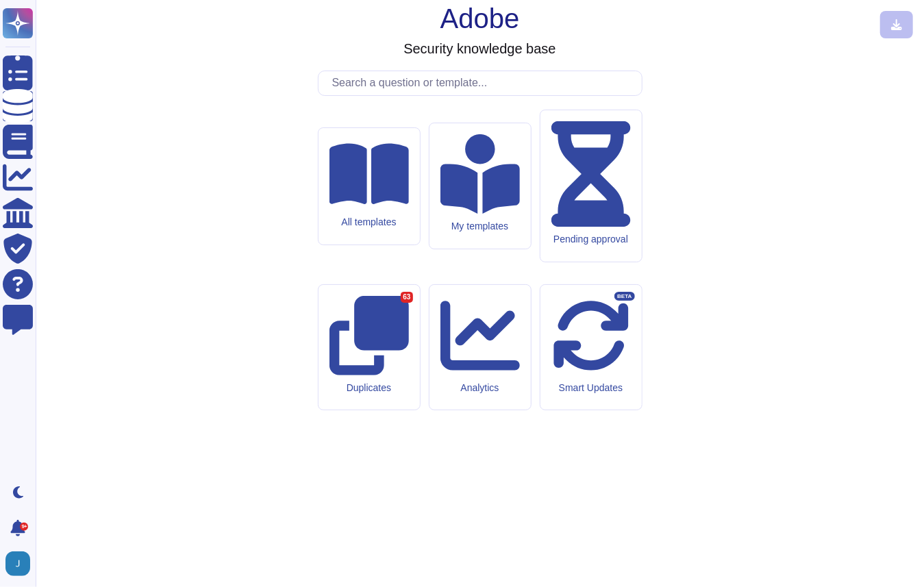 The image size is (924, 587). Describe the element at coordinates (484, 83) in the screenshot. I see `input: Search a question or template...` at that location.